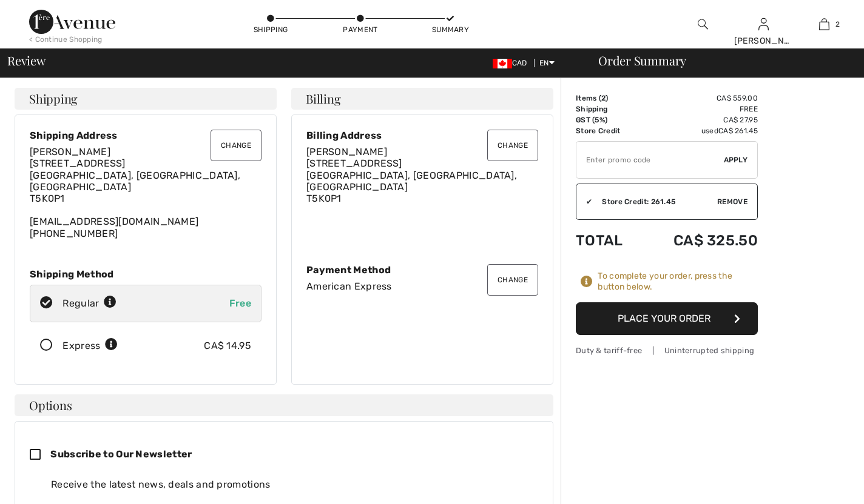 The image size is (864, 504). Describe the element at coordinates (53, 99) in the screenshot. I see `span: Shipping` at that location.